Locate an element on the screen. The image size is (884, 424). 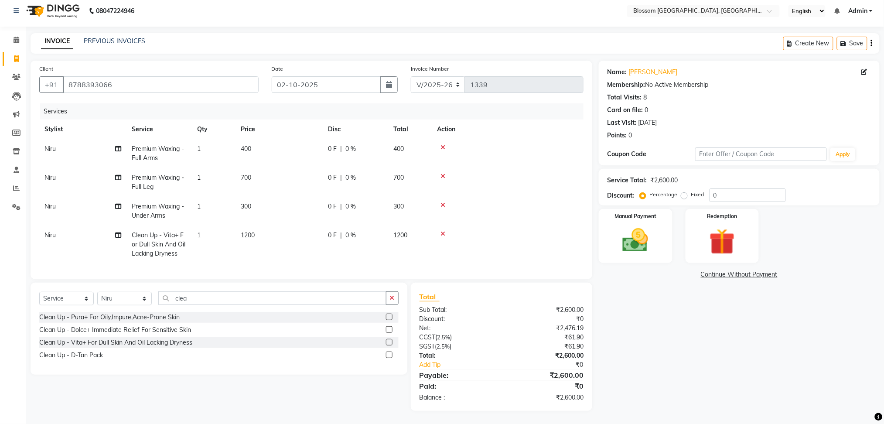
div: Service Total: is located at coordinates (627, 180).